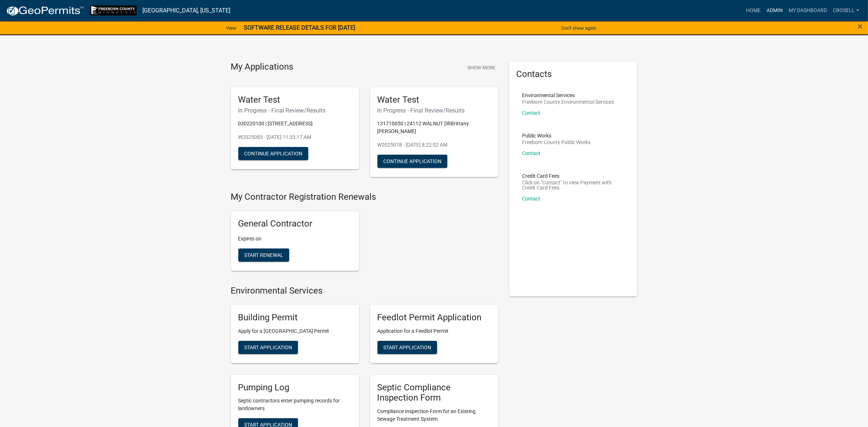 Image resolution: width=868 pixels, height=427 pixels. Describe the element at coordinates (775, 10) in the screenshot. I see `a: Admin` at that location.